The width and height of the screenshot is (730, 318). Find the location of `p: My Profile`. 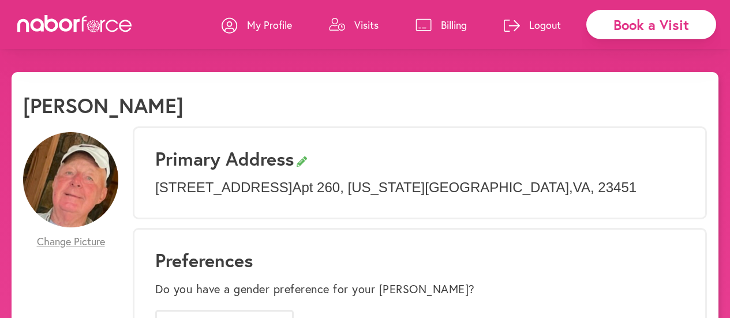

p: My Profile is located at coordinates (269, 25).